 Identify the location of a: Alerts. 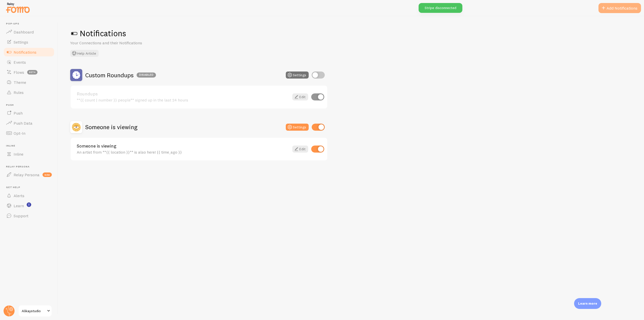
(29, 195).